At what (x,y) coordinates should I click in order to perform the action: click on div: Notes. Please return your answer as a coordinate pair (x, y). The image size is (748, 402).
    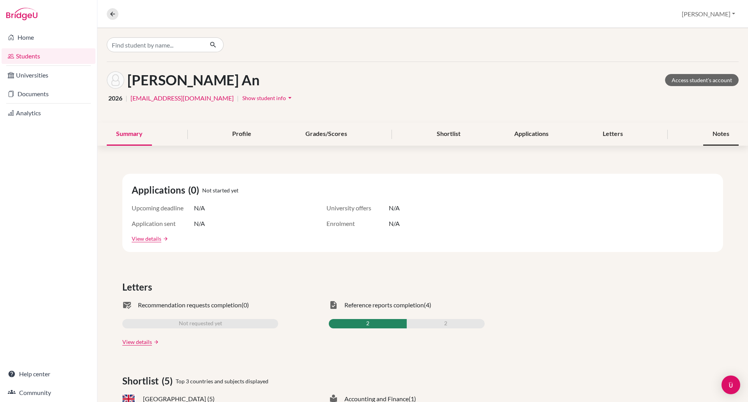
    Looking at the image, I should click on (720, 134).